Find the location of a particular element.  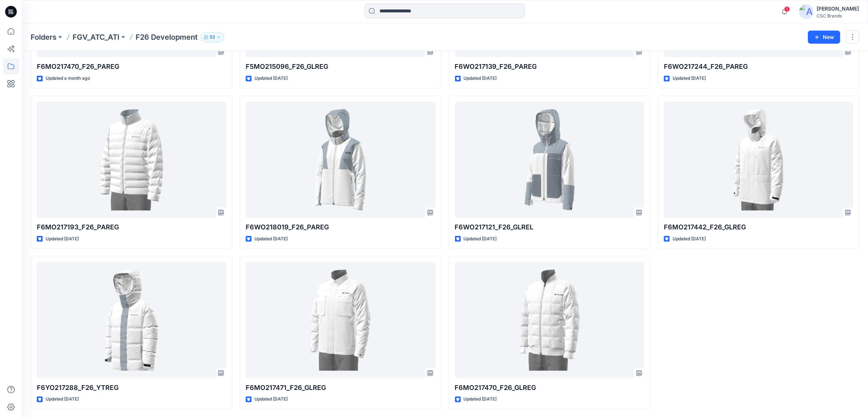

p: F6WO218019_F26_PAREG is located at coordinates (340, 227).